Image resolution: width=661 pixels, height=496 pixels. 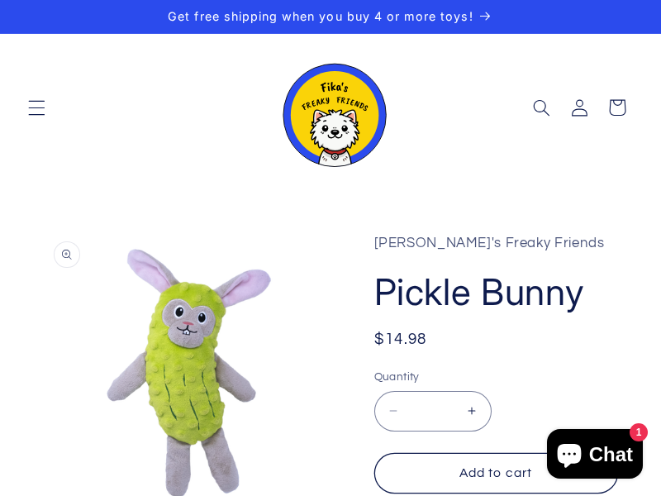 What do you see at coordinates (496, 473) in the screenshot?
I see `button: Add to cart` at bounding box center [496, 473].